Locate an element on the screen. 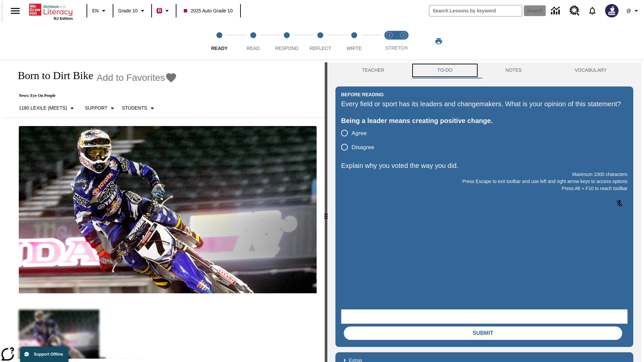 The height and width of the screenshot is (362, 644). span: Reflect is located at coordinates (320, 49).